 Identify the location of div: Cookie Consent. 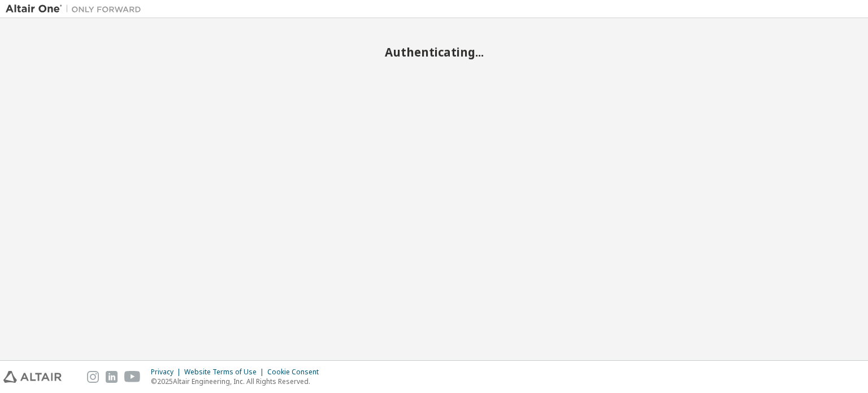
(296, 372).